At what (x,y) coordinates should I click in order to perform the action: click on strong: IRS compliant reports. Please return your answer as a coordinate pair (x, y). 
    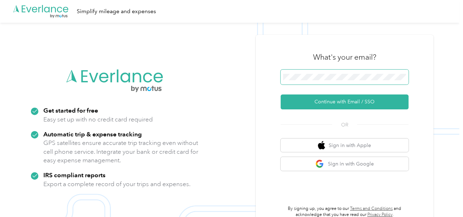
    Looking at the image, I should click on (74, 175).